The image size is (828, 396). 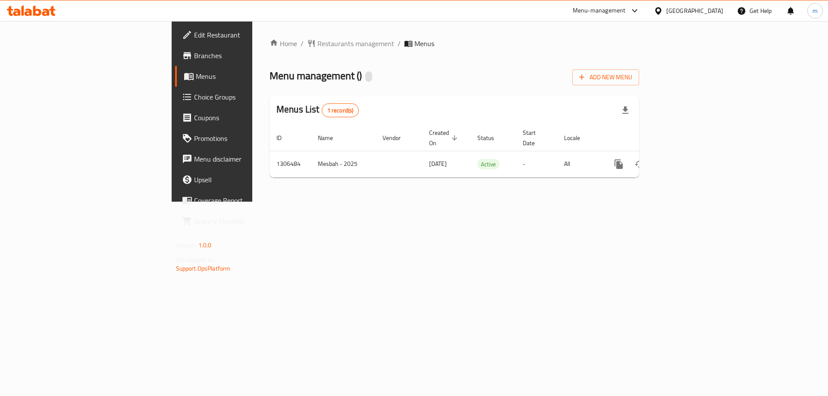 I want to click on td: Mesbah - 2025, so click(x=343, y=164).